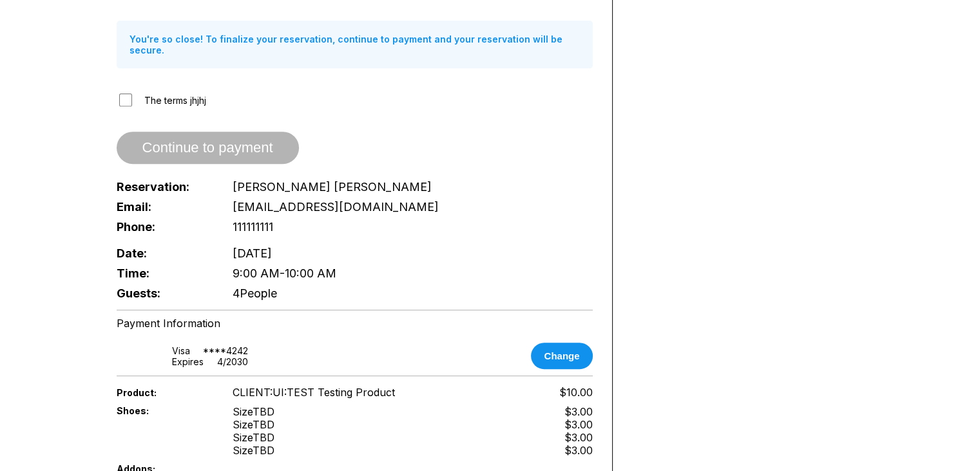  I want to click on span: Shoes:, so click(164, 410).